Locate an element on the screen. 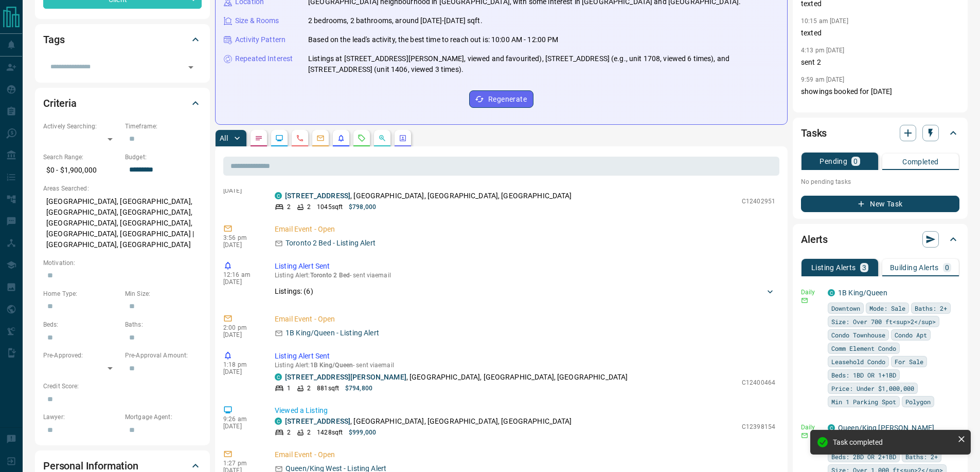 The width and height of the screenshot is (980, 472). p: C12398154 is located at coordinates (758, 427).